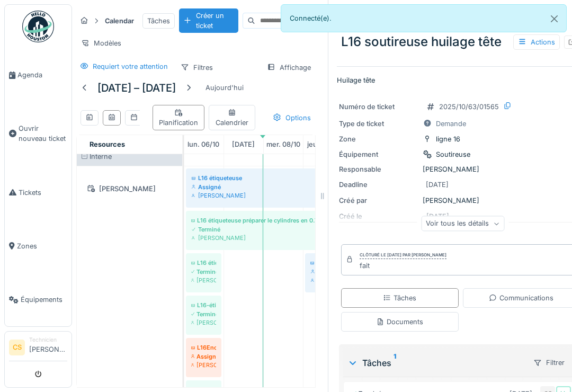  Describe the element at coordinates (379, 200) in the screenshot. I see `div: Créé par` at that location.